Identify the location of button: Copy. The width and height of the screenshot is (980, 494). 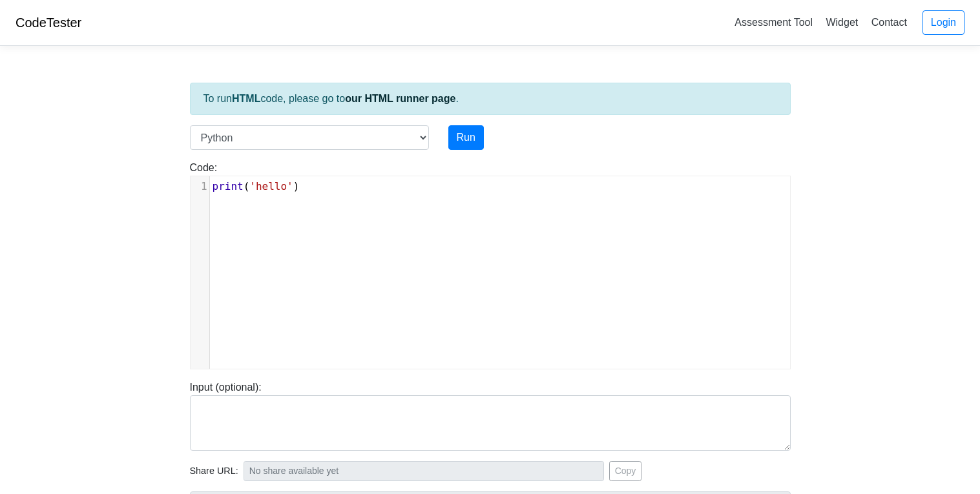
(625, 471).